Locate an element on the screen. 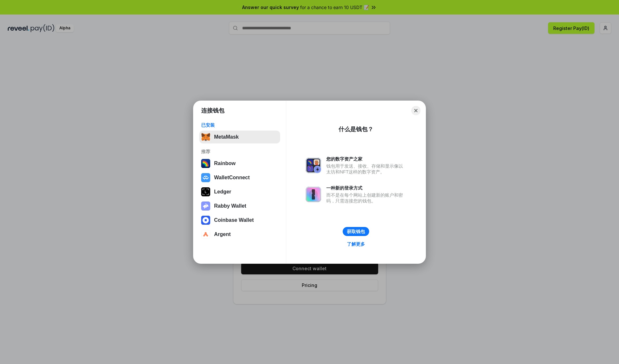 This screenshot has height=364, width=619. div: Rabby Wallet is located at coordinates (230, 206).